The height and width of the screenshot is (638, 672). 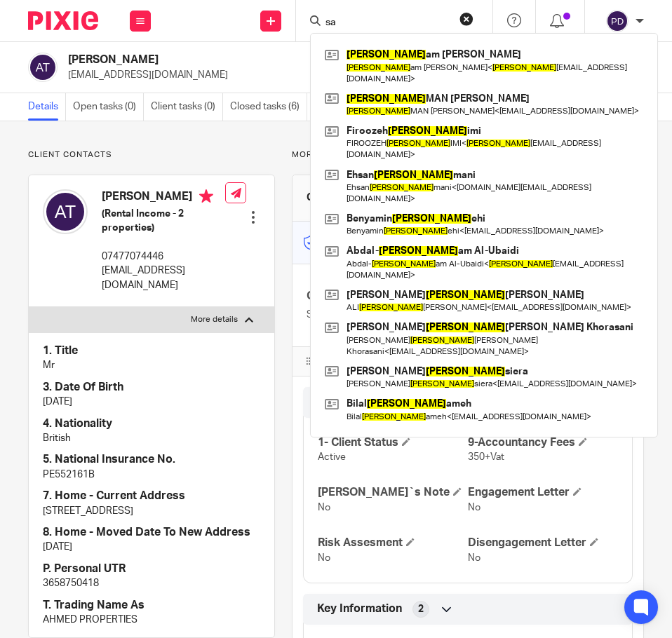 I want to click on p: 3658750418, so click(x=152, y=584).